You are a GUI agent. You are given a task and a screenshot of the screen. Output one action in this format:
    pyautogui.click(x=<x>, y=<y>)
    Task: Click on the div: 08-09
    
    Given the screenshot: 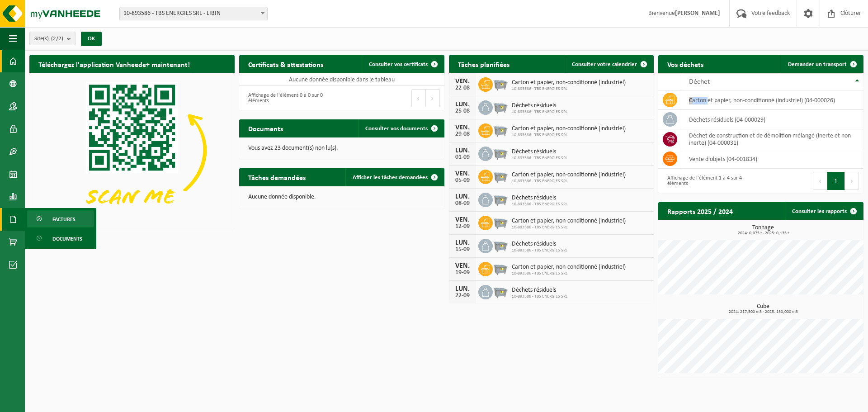 What is the action you would take?
    pyautogui.click(x=462, y=203)
    